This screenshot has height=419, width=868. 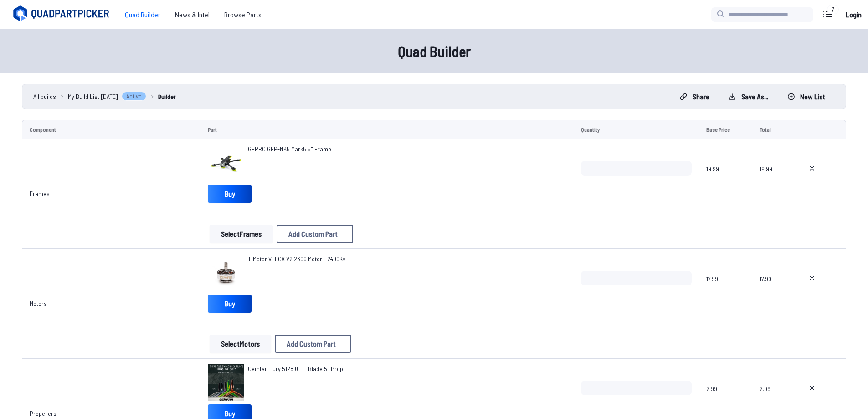 What do you see at coordinates (295, 368) in the screenshot?
I see `span: Gemfan Fury 5128.0 Tri-Blade 5" Prop` at bounding box center [295, 368].